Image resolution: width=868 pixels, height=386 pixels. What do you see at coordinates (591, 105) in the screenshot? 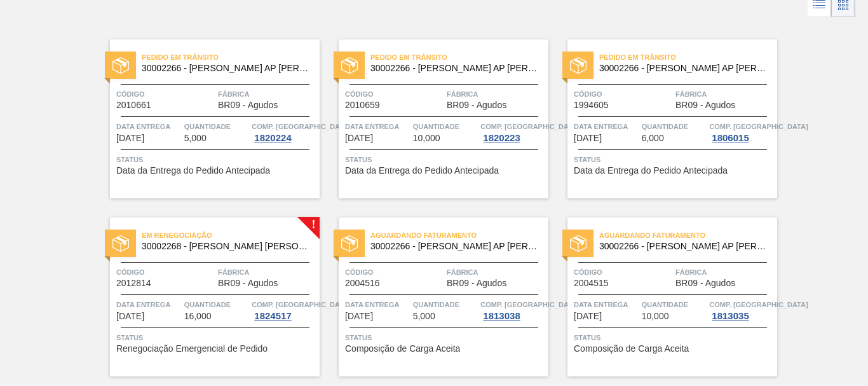
I see `span: 1994605` at bounding box center [591, 105].